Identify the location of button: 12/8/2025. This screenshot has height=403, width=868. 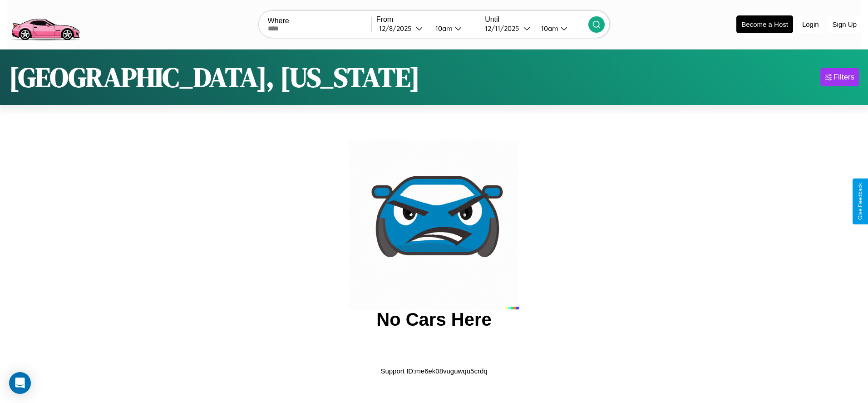
(402, 28).